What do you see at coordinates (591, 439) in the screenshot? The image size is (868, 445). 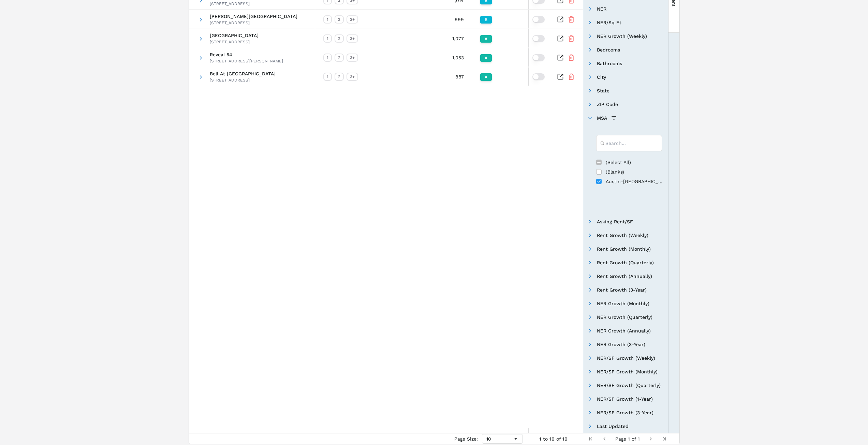 I see `div: First Page` at bounding box center [591, 439].